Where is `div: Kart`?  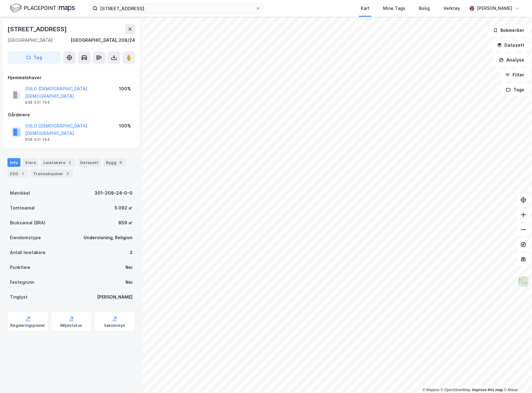
div: Kart is located at coordinates (365, 9).